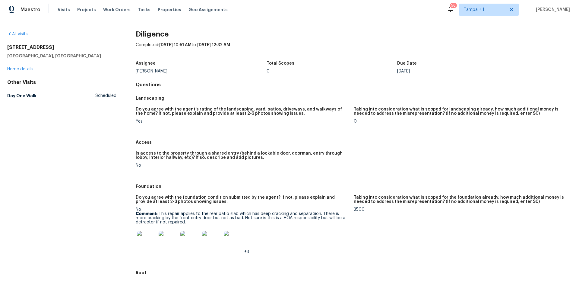 This screenshot has width=579, height=282. What do you see at coordinates (354, 142) in the screenshot?
I see `h5: Access` at bounding box center [354, 142].